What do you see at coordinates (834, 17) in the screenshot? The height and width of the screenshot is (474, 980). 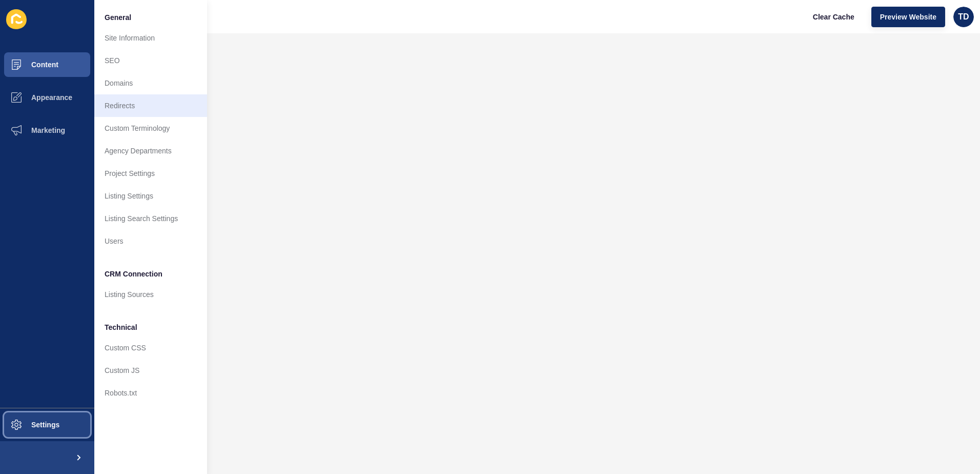 I see `button: Clear Cache` at bounding box center [834, 17].